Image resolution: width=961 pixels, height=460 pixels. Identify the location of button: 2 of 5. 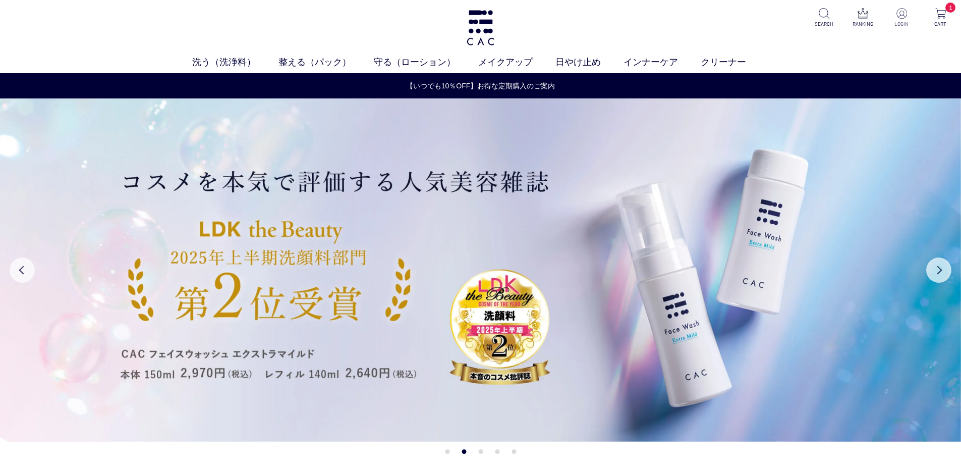
(464, 451).